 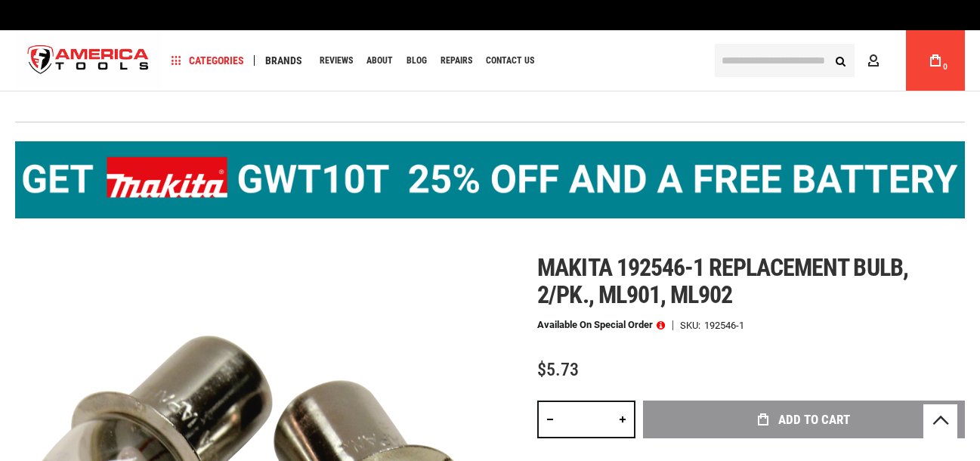 I want to click on span: Brands, so click(x=283, y=60).